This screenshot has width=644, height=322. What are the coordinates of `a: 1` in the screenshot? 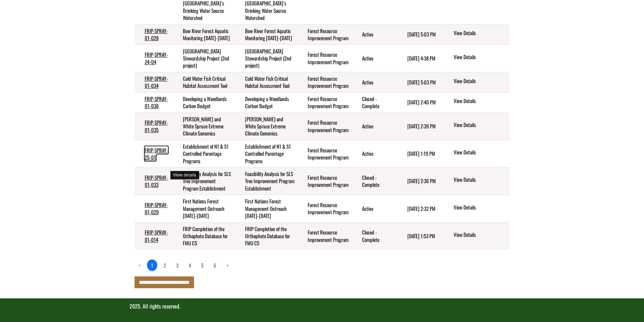 It's located at (152, 265).